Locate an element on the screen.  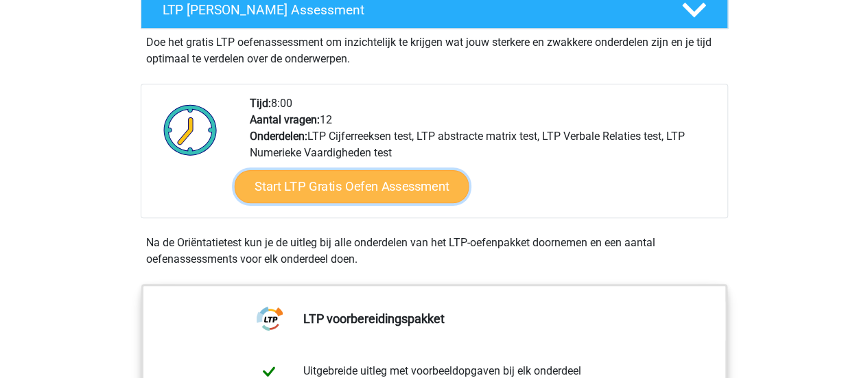
img: Klok is located at coordinates (190, 129).